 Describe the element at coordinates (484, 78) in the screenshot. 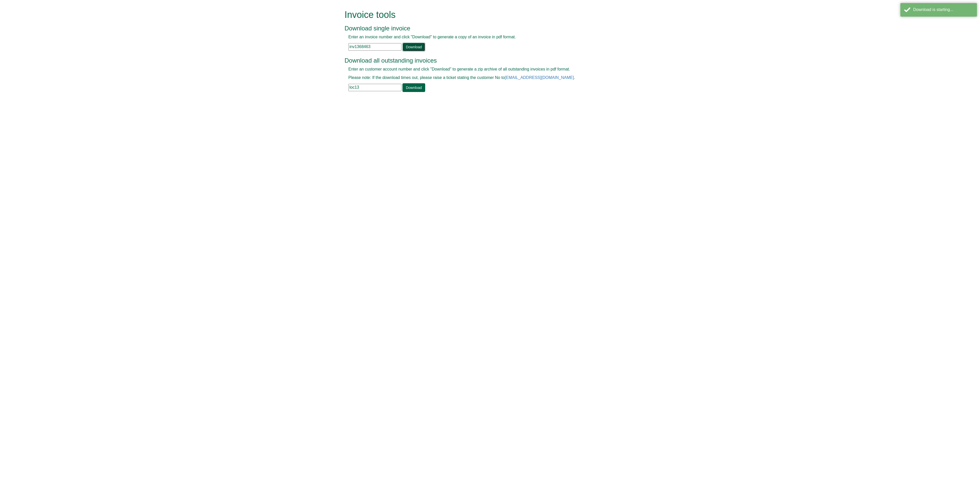

I see `p: Please note: If the download times out, please raise a ticket stating the customer No to .` at that location.